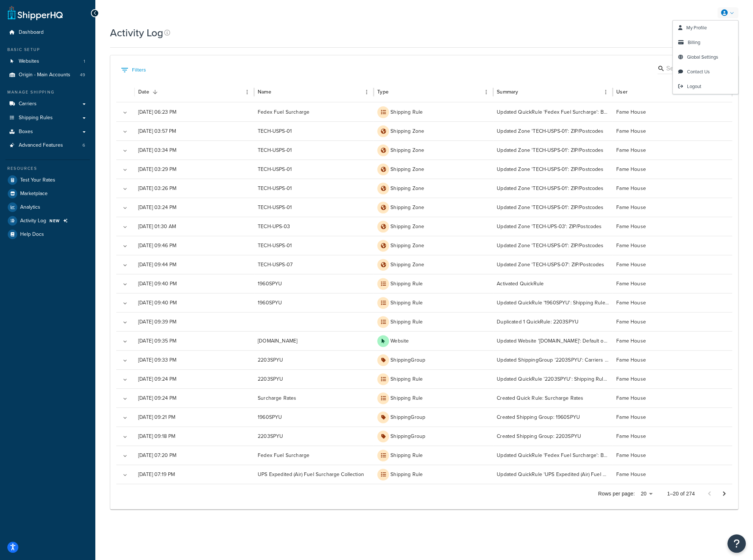  I want to click on span: Billing, so click(694, 42).